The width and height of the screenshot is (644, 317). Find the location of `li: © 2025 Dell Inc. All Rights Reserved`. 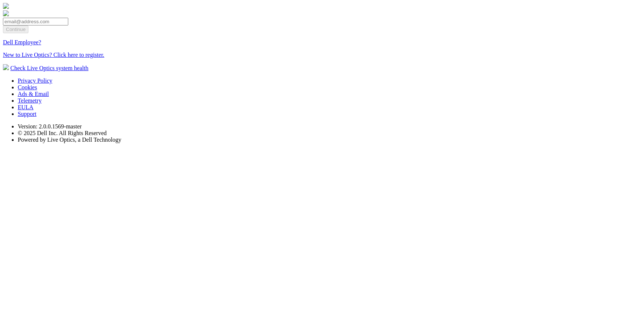

li: © 2025 Dell Inc. All Rights Reserved is located at coordinates (329, 133).